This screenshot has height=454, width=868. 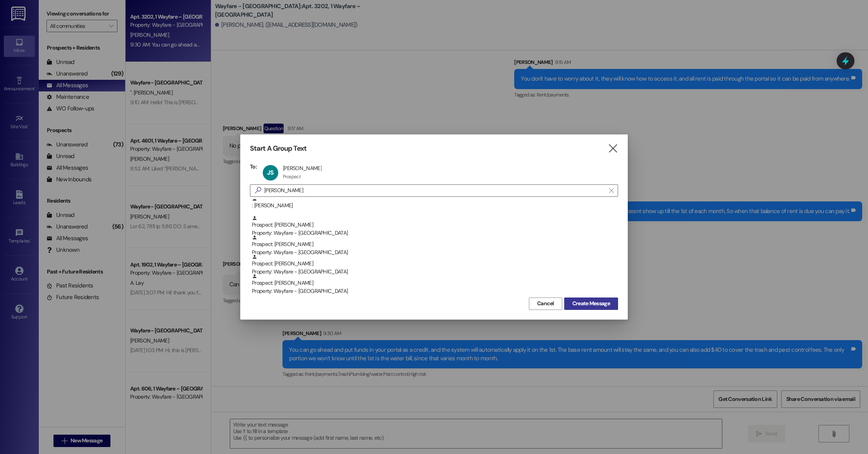 What do you see at coordinates (270, 173) in the screenshot?
I see `span: JS` at bounding box center [270, 173].